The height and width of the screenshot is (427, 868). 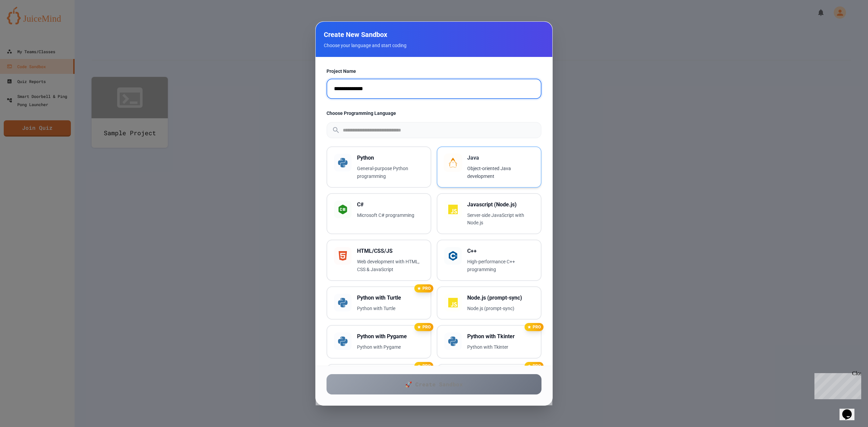 I want to click on p: Python with Turtle, so click(x=390, y=308).